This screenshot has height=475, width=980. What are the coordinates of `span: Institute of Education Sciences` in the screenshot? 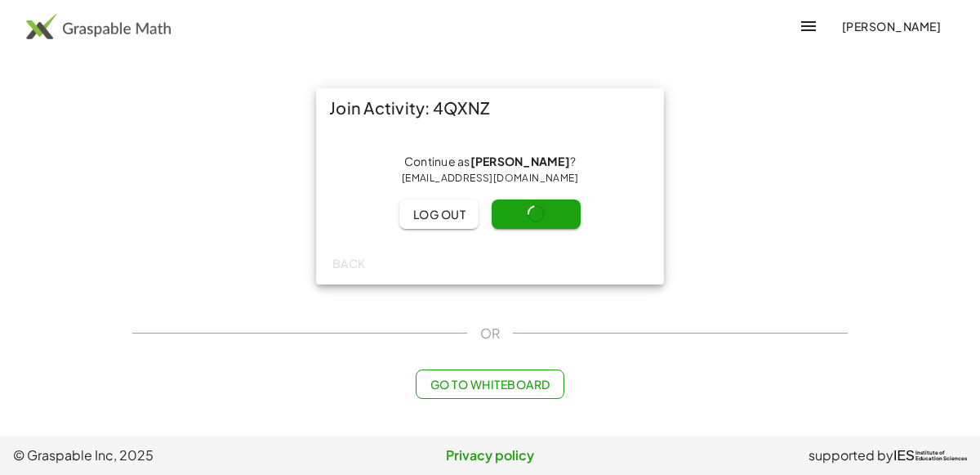 It's located at (941, 456).